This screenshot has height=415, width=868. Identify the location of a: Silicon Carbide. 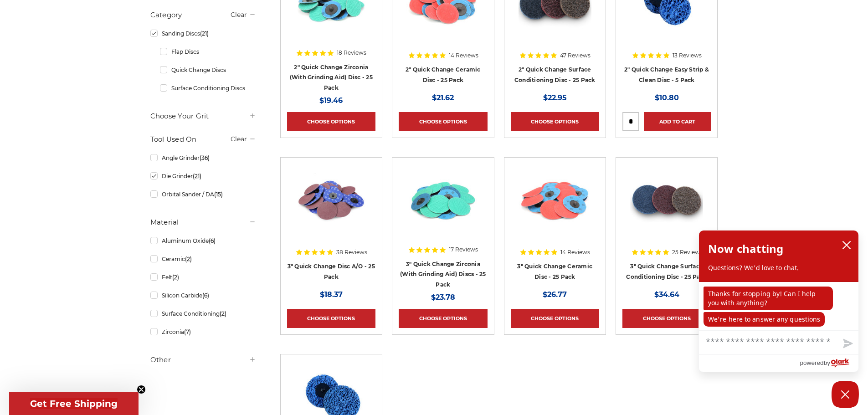
(203, 295).